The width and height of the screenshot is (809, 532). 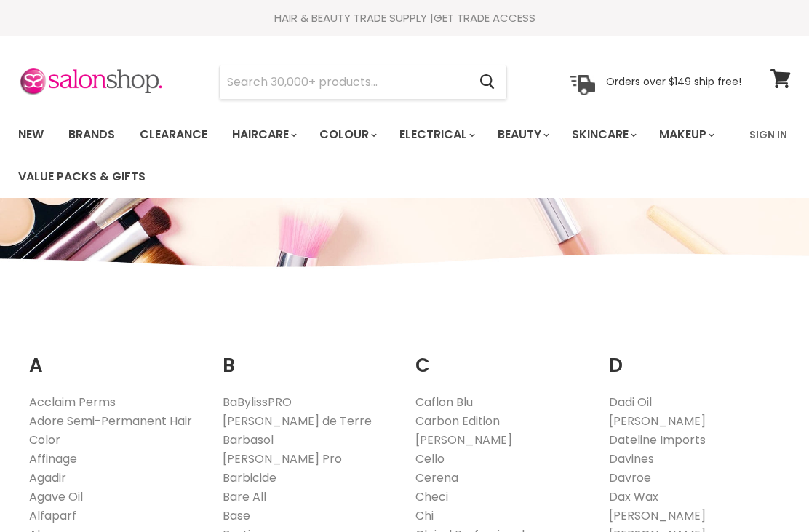 I want to click on button: Search, so click(x=487, y=82).